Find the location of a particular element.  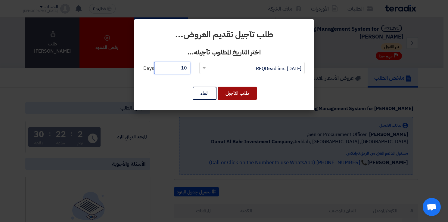

input: عدد الايام... is located at coordinates (172, 68).